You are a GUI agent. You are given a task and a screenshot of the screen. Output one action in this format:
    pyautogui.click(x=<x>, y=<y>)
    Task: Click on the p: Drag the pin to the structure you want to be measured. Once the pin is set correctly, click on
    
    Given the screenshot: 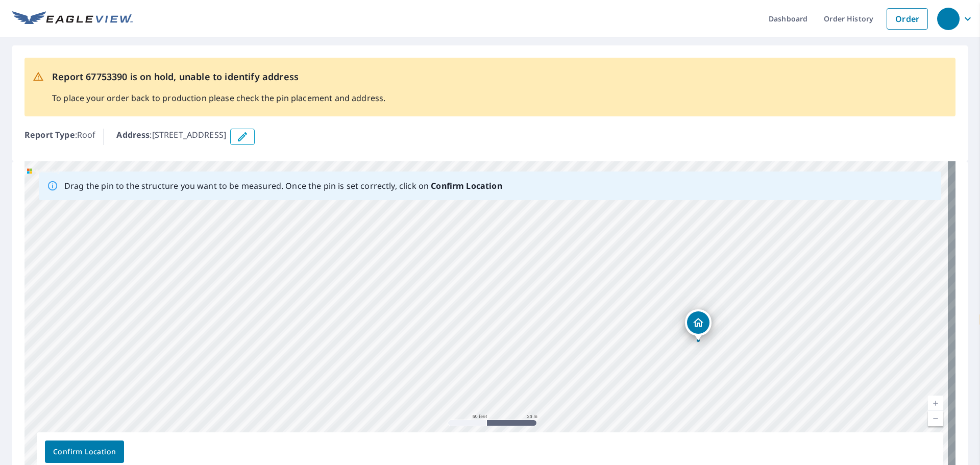 What is the action you would take?
    pyautogui.click(x=283, y=185)
    